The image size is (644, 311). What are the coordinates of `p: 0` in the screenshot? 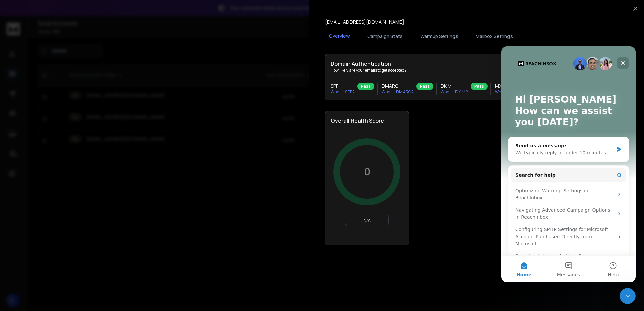 It's located at (367, 172).